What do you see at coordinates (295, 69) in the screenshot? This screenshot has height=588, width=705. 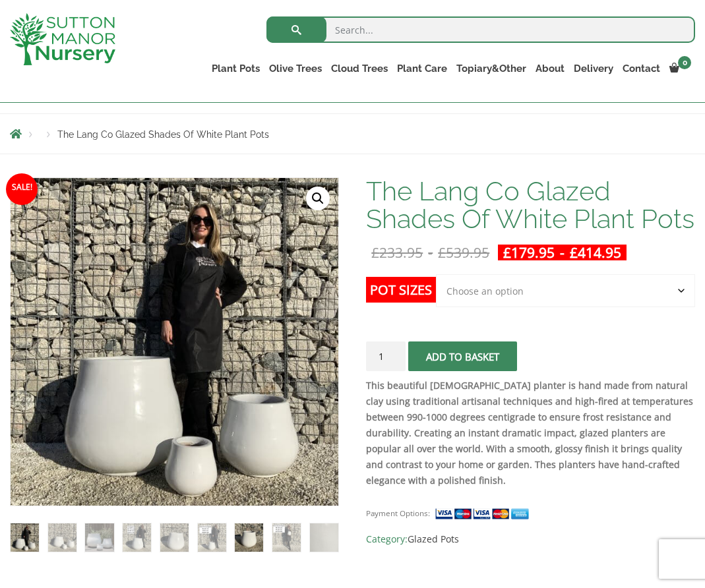 I see `a: Olive Trees` at bounding box center [295, 69].